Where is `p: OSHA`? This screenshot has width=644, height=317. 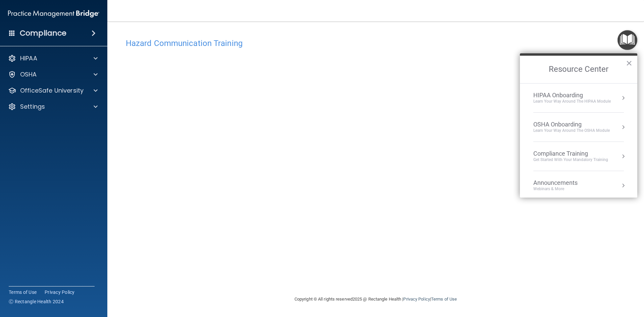 p: OSHA is located at coordinates (28, 74).